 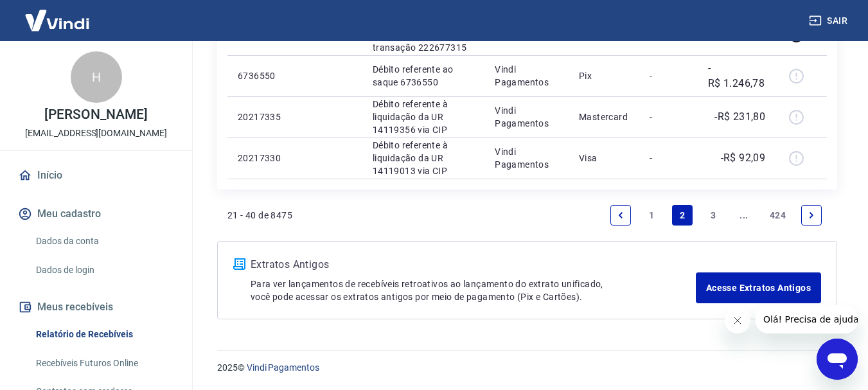 I want to click on a: Vindi Pagamentos, so click(x=283, y=367).